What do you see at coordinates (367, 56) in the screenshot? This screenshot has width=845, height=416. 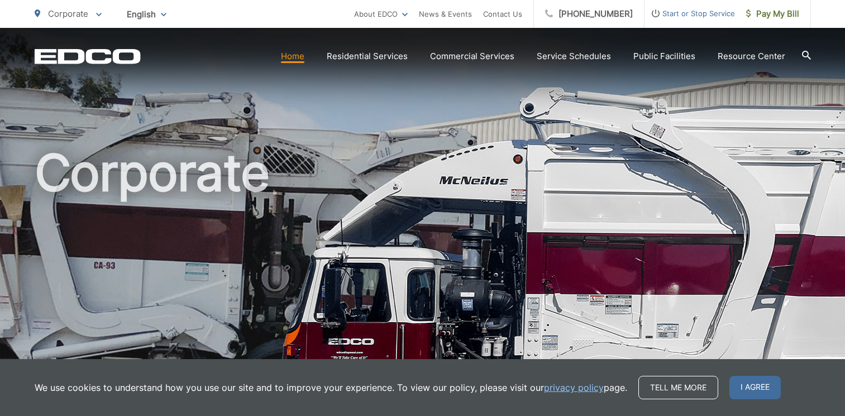 I see `a: Residential Services` at bounding box center [367, 56].